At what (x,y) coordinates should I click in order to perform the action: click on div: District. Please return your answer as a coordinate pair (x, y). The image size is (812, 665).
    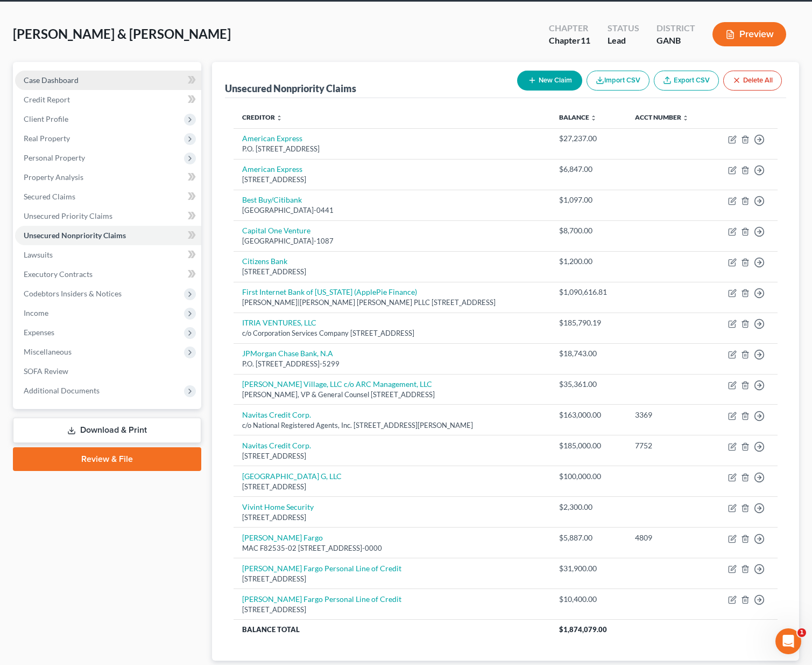
    Looking at the image, I should click on (676, 28).